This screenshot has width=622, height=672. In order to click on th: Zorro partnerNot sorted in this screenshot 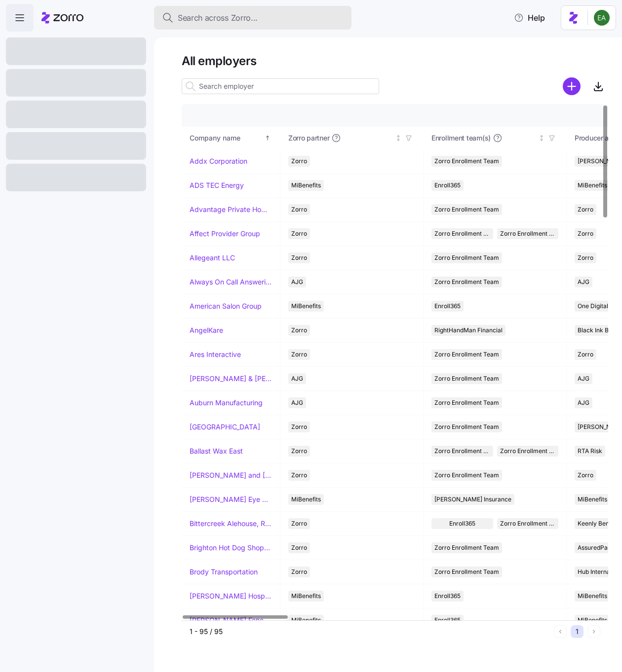, I will do `click(352, 138)`.